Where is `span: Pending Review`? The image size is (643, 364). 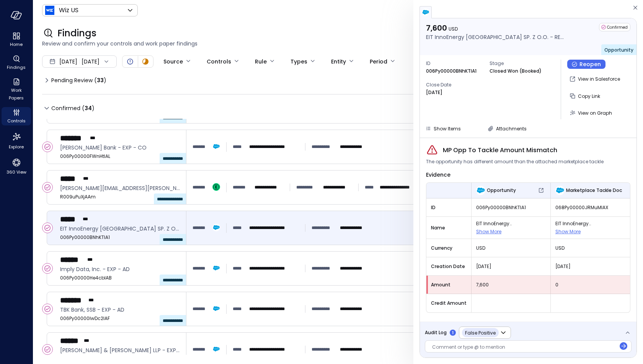 span: Pending Review is located at coordinates (79, 81).